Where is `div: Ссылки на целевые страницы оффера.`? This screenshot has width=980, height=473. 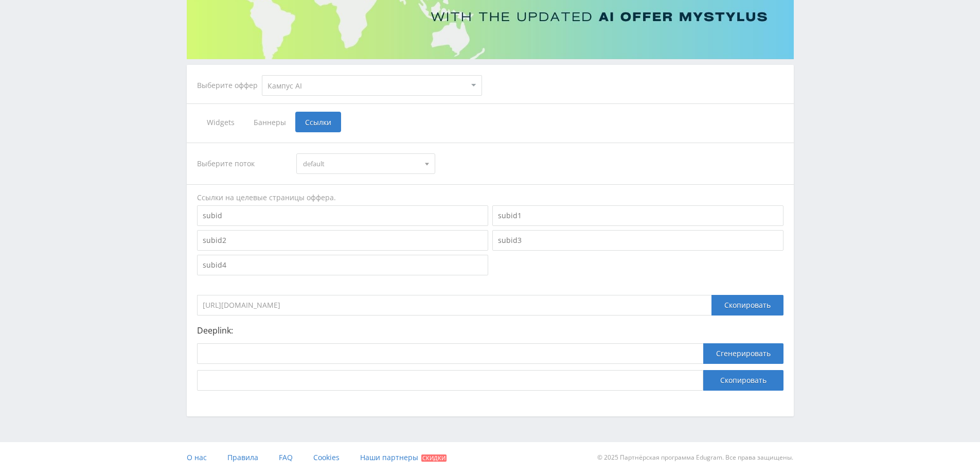 div: Ссылки на целевые страницы оффера. is located at coordinates (490, 198).